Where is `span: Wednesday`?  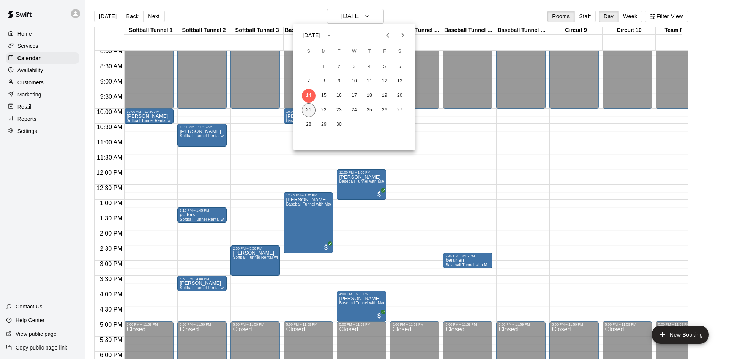 span: Wednesday is located at coordinates (354, 52).